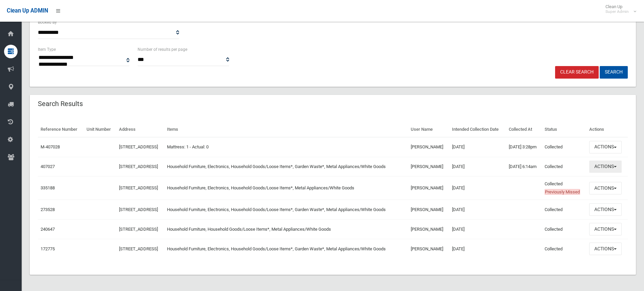 The image size is (644, 291). I want to click on label: Item Type, so click(47, 50).